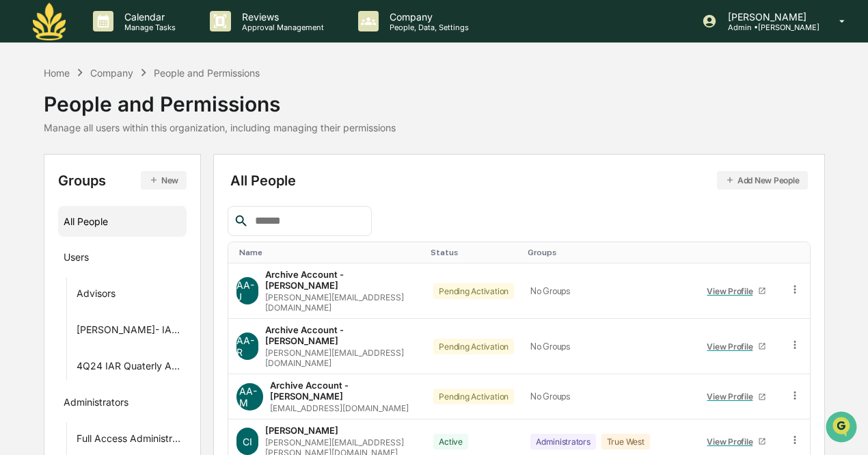 The width and height of the screenshot is (868, 455). I want to click on span: Data Lookup, so click(57, 204).